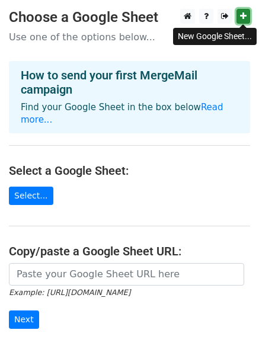 The height and width of the screenshot is (346, 259). Describe the element at coordinates (129, 17) in the screenshot. I see `h3: Choose a Google Sheet` at that location.